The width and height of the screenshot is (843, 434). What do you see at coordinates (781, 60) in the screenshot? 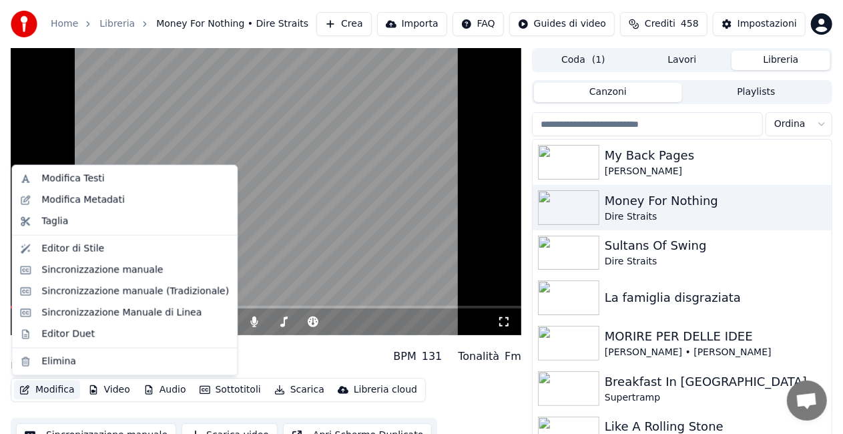
I see `button: Libreria` at bounding box center [781, 60].